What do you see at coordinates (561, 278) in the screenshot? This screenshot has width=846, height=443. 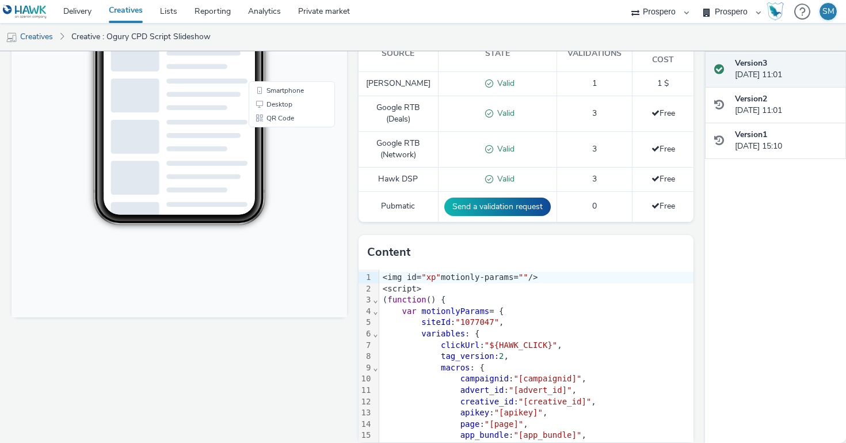 I see `div: <img id= motionly-params= />` at bounding box center [561, 278].